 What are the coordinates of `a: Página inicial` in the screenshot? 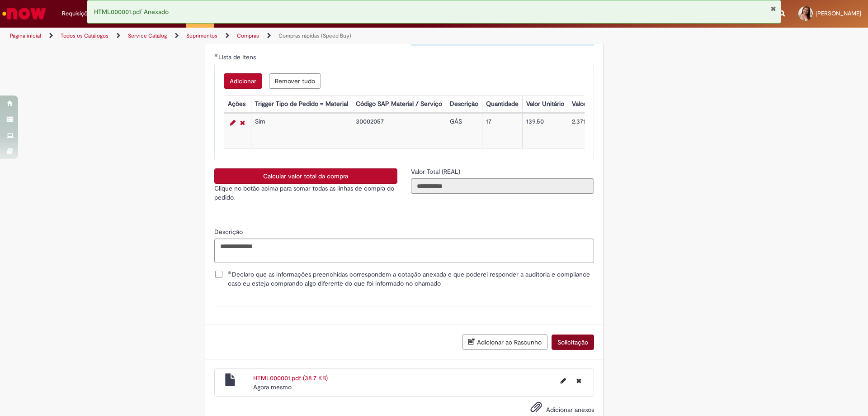 It's located at (25, 36).